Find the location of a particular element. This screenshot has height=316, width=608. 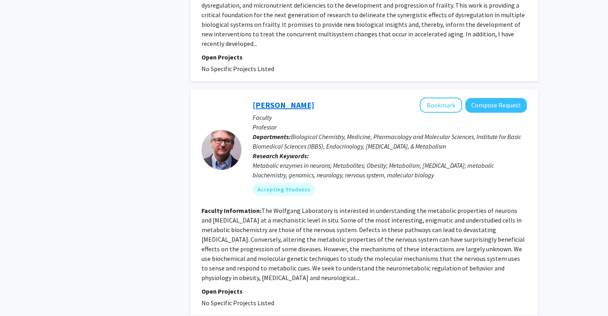

mat-chip: Accepting Students is located at coordinates (284, 190).